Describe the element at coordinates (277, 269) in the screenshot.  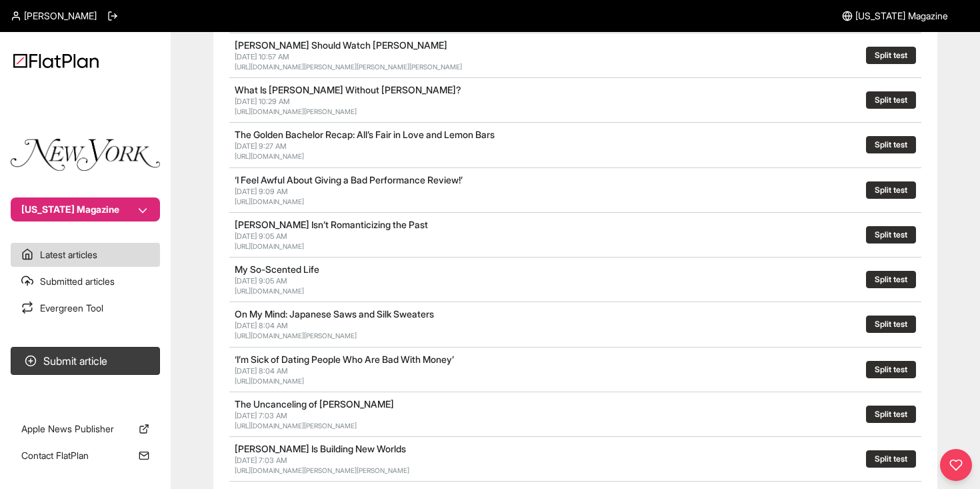
I see `a: My So-Scented Life` at that location.